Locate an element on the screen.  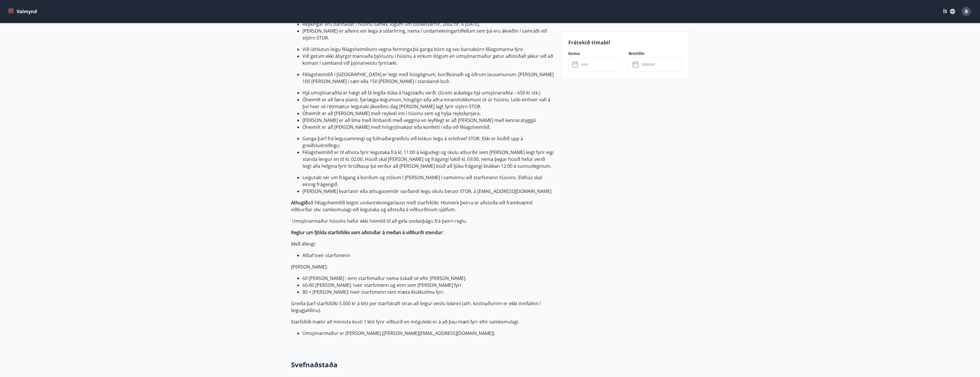
strong: Athugið is located at coordinates (299, 202).